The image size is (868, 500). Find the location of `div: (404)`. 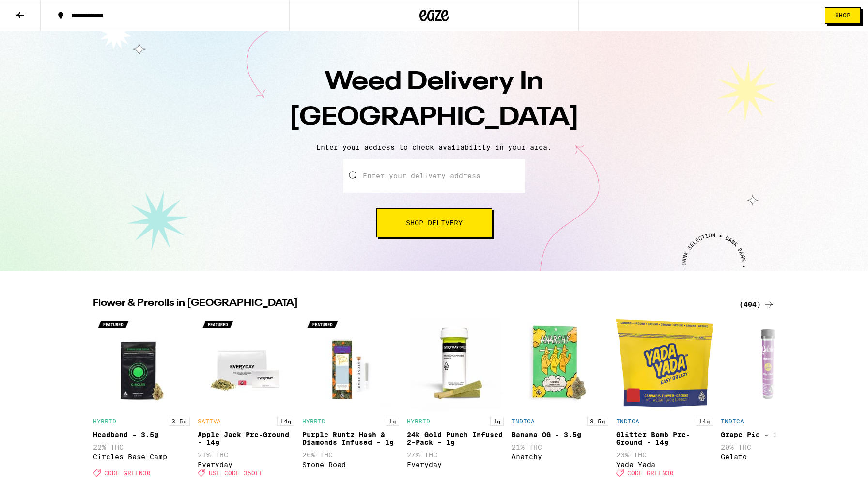

div: (404) is located at coordinates (757, 305).